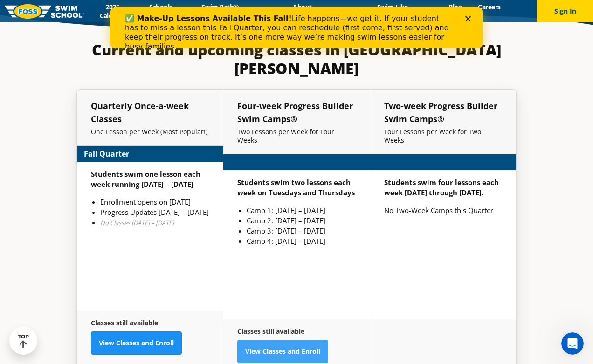 This screenshot has height=364, width=593. Describe the element at coordinates (296, 113) in the screenshot. I see `h5: Four-week Progress Builder Swim Camps®` at that location.